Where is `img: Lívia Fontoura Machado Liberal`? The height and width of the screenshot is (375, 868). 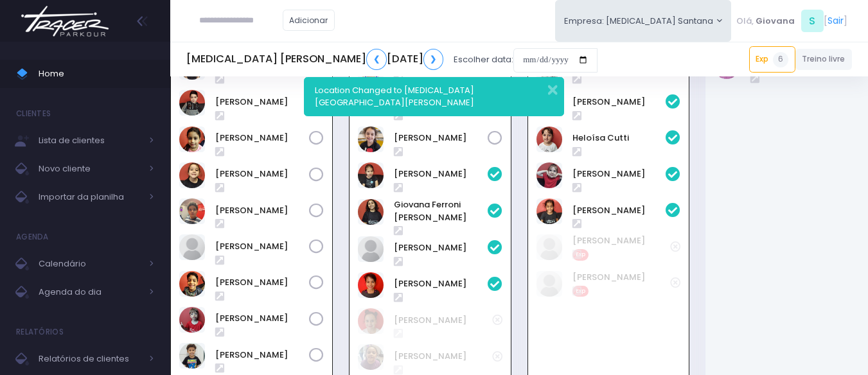
img: Lívia Fontoura Machado Liberal is located at coordinates (370, 139).